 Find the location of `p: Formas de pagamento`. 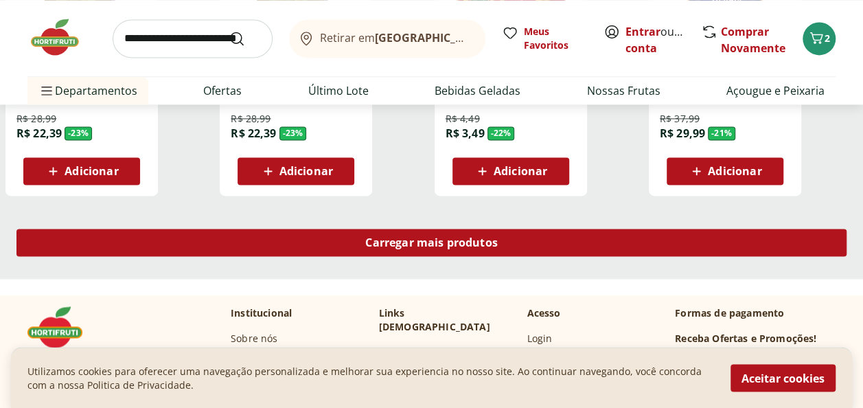

p: Formas de pagamento is located at coordinates (755, 313).